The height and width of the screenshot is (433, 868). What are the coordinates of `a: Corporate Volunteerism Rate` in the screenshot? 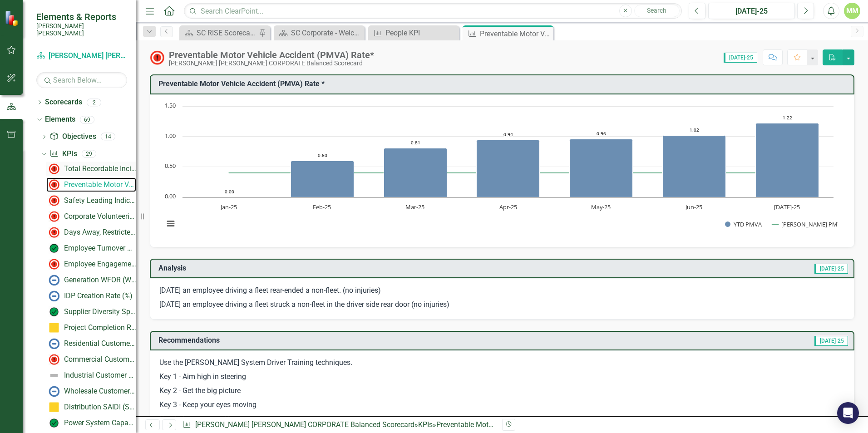 It's located at (91, 216).